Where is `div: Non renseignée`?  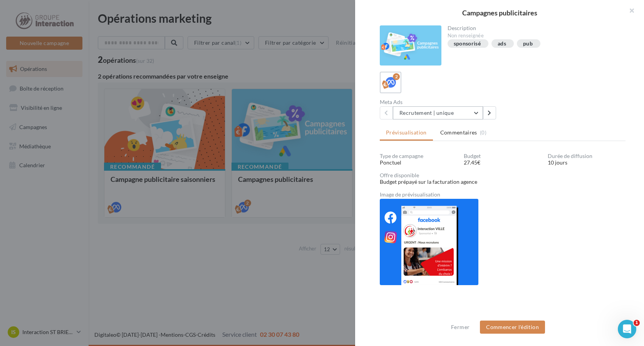
div: Non renseignée is located at coordinates (533, 36).